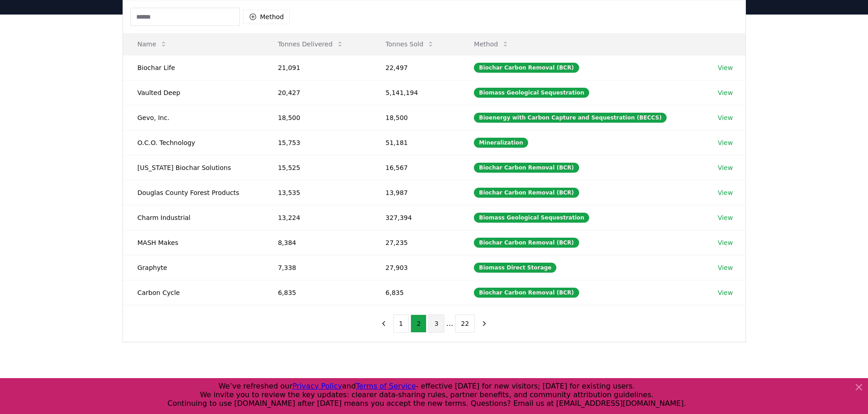 This screenshot has height=414, width=868. I want to click on td: 27,903, so click(414, 268).